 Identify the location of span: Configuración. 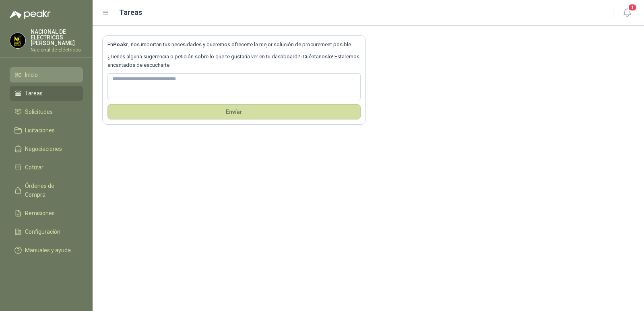
(43, 231).